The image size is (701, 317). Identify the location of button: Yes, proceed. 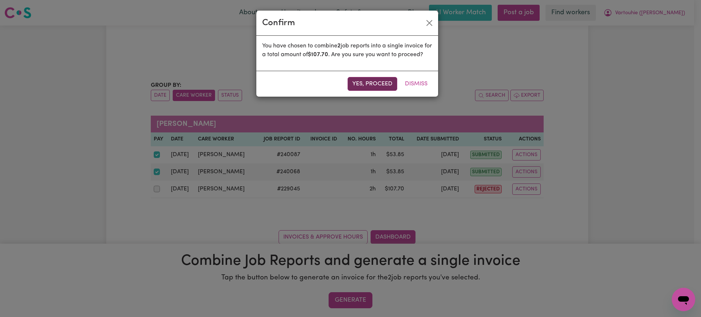
(372, 84).